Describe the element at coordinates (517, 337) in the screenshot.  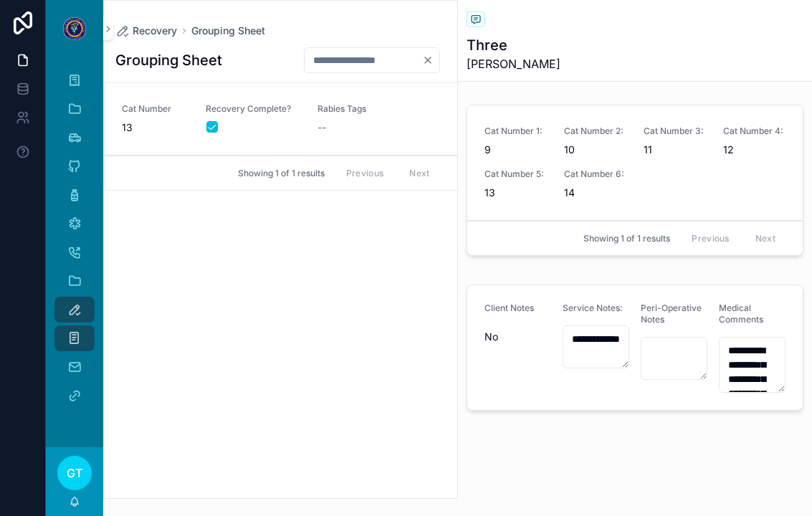
I see `span: No` at that location.